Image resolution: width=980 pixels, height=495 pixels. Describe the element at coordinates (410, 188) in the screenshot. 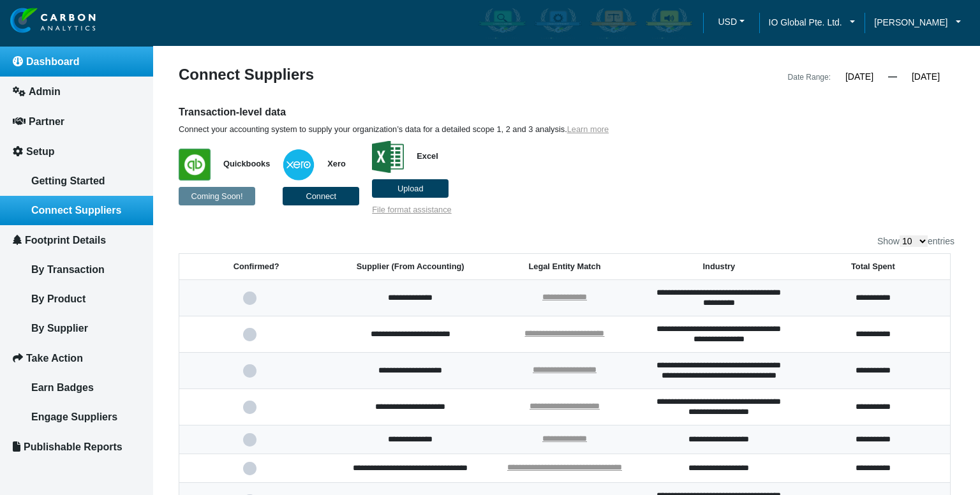

I see `span: Upload` at that location.